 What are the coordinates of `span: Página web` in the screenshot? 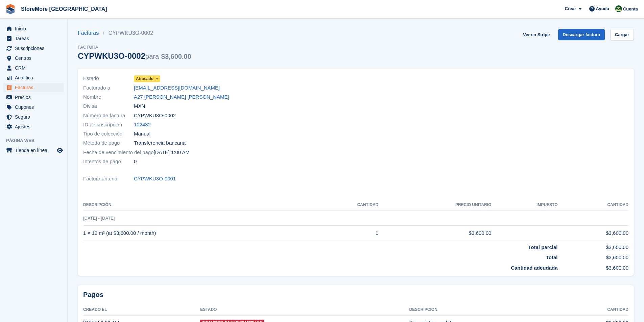 It's located at (37, 141).